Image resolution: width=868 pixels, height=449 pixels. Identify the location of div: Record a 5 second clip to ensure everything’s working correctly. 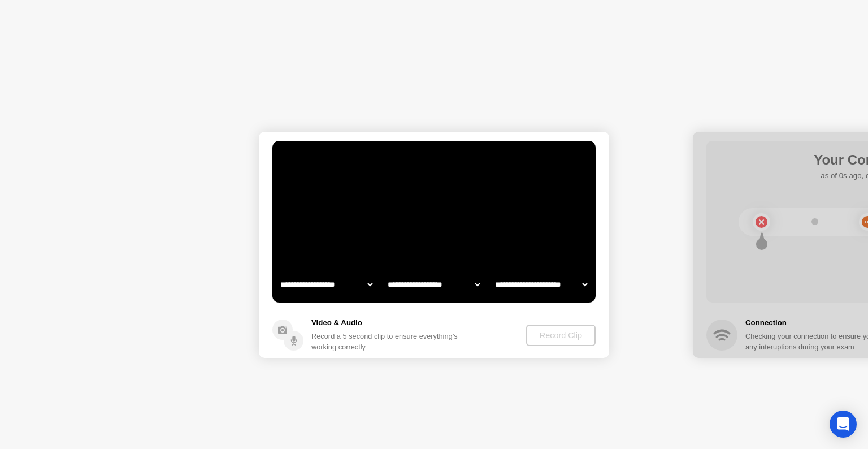
(386, 341).